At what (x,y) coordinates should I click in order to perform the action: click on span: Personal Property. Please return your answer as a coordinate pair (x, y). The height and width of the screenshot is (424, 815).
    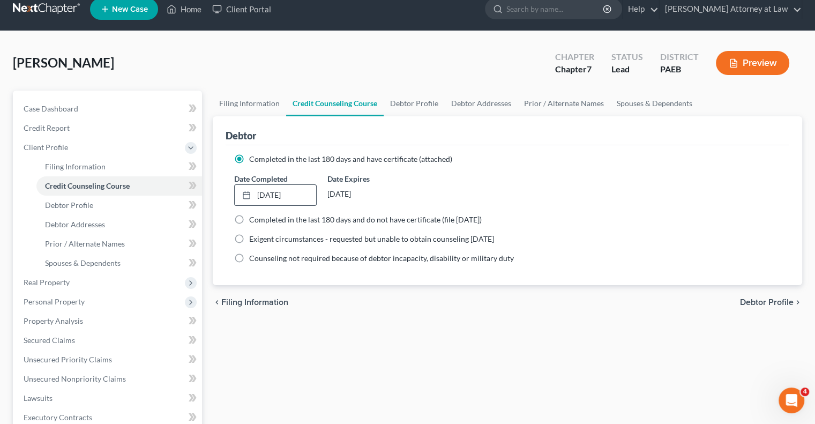
    Looking at the image, I should click on (54, 301).